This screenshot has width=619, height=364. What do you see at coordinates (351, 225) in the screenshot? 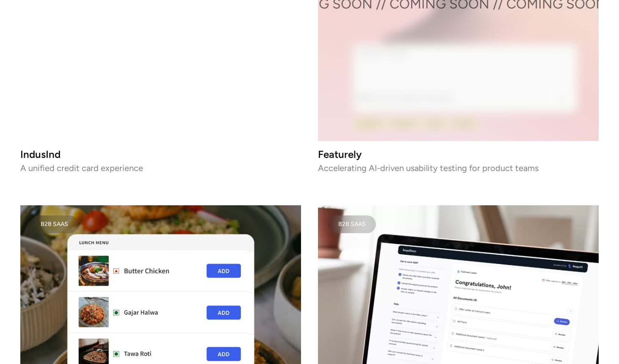
I see `div: B2B SaaS` at bounding box center [351, 225].